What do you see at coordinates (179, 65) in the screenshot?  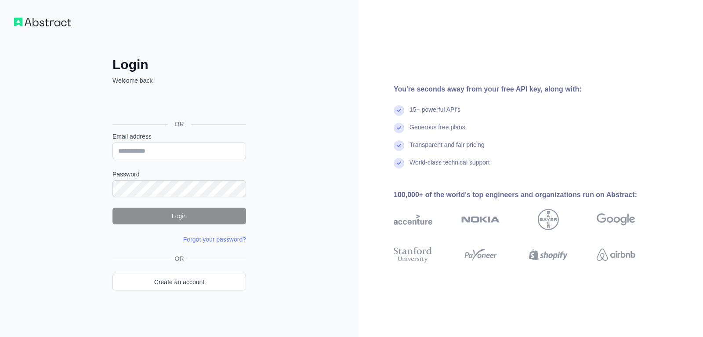 I see `h2: Login` at bounding box center [179, 65].